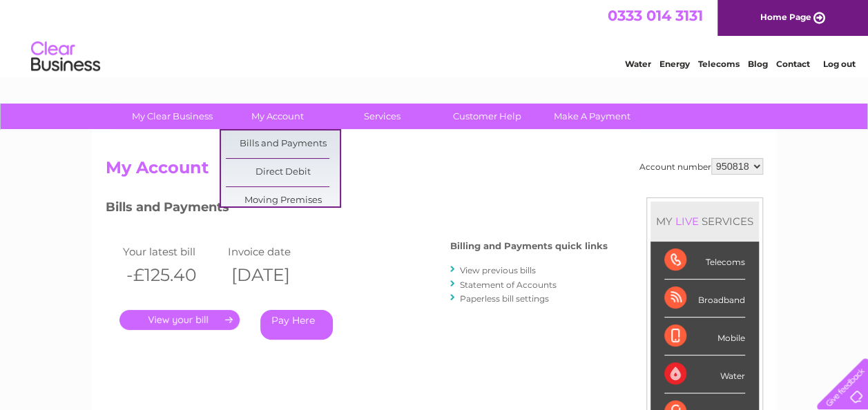 This screenshot has width=868, height=410. I want to click on h3: Bills and Payments, so click(356, 209).